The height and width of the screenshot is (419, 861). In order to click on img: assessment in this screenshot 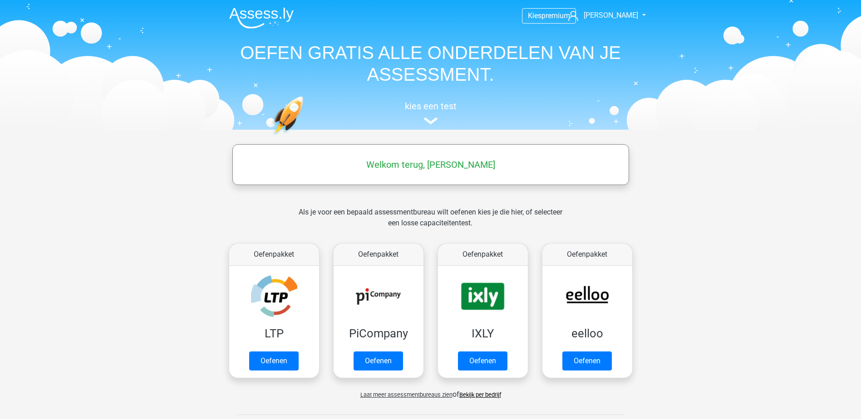, I will do `click(431, 121)`.